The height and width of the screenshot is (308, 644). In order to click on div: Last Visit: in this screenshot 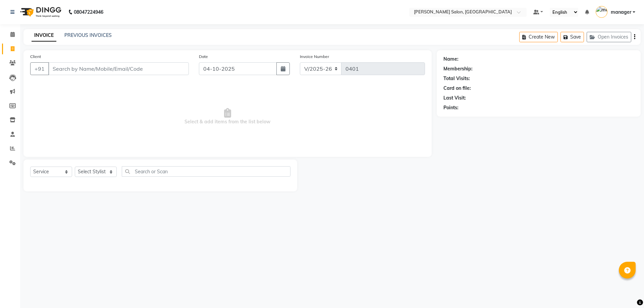, I will do `click(454, 98)`.